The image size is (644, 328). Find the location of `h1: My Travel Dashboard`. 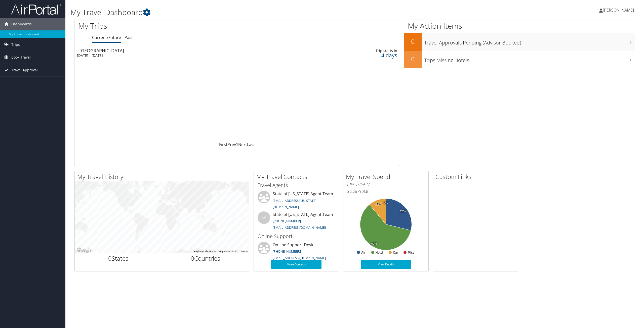

h1: My Travel Dashboard is located at coordinates (260, 12).